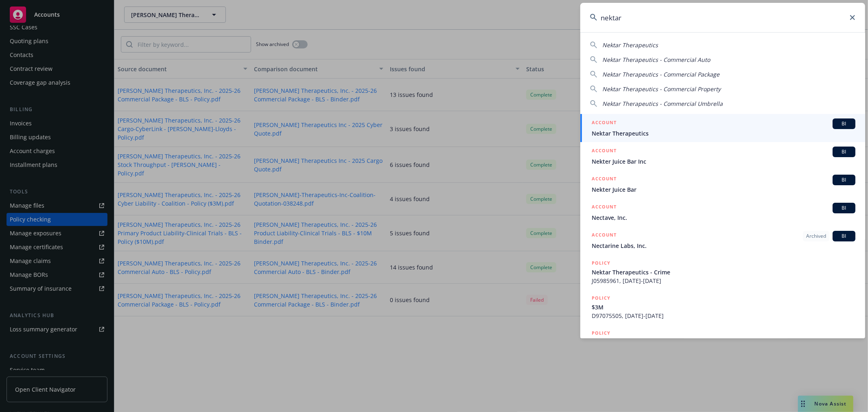 Image resolution: width=868 pixels, height=412 pixels. Describe the element at coordinates (723, 307) in the screenshot. I see `span: $3M` at that location.